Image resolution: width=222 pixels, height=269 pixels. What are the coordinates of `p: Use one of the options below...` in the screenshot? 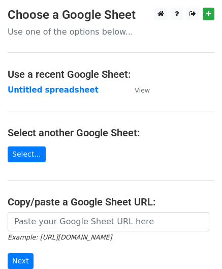 It's located at (111, 32).